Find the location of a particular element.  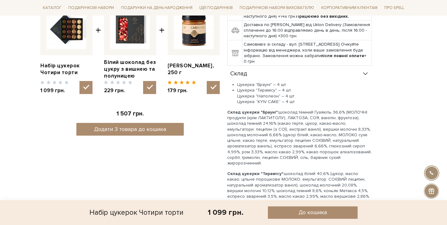

span: Склад is located at coordinates (239, 74).